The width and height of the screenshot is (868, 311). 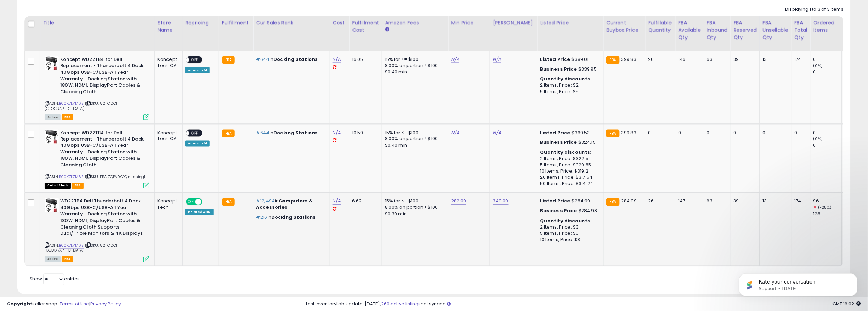 I want to click on div: 2 Items, Price: $3, so click(x=569, y=228).